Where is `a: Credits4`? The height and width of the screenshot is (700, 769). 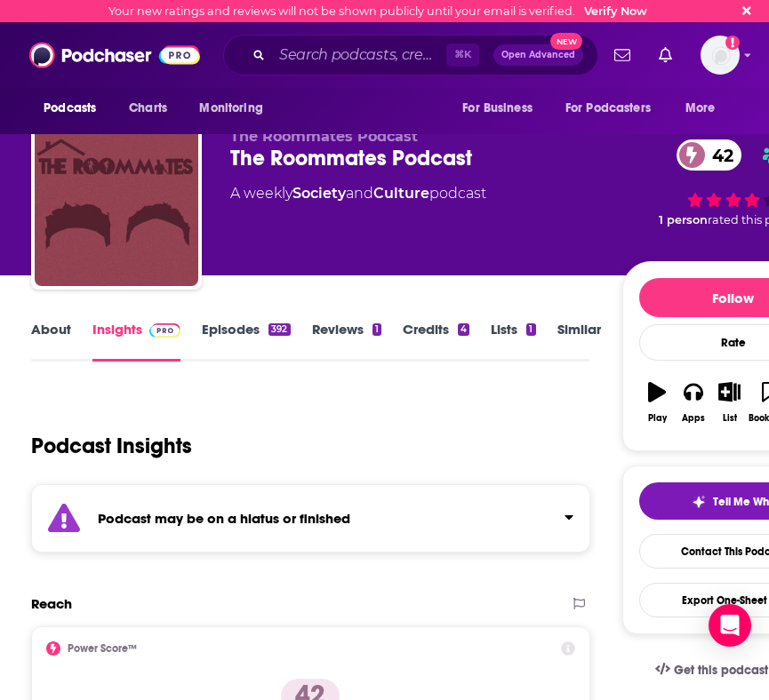
a: Credits4 is located at coordinates (436, 341).